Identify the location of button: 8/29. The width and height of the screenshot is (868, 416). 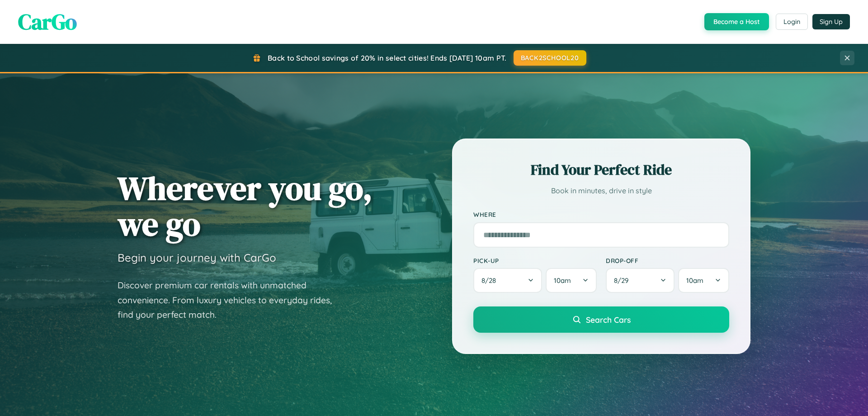
(640, 280).